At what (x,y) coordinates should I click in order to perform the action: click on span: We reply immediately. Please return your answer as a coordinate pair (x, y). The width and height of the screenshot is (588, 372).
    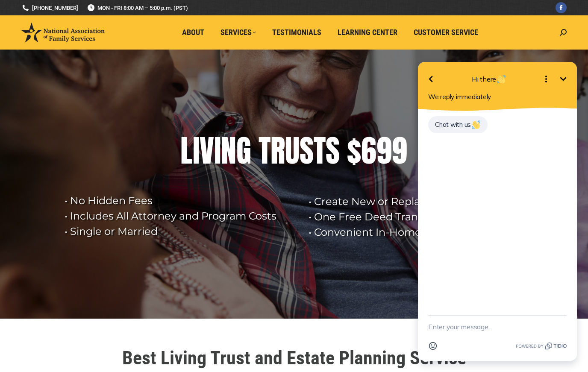
    Looking at the image, I should click on (53, 44).